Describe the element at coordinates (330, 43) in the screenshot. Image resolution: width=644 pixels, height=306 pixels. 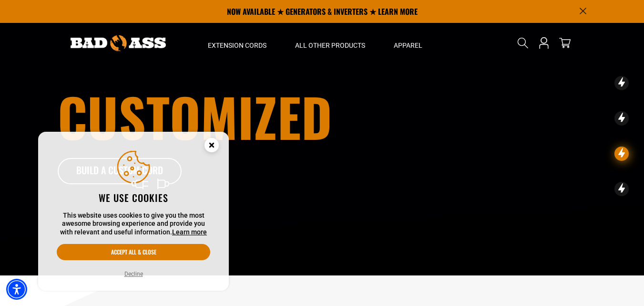
I see `summary: All Other Products` at that location.